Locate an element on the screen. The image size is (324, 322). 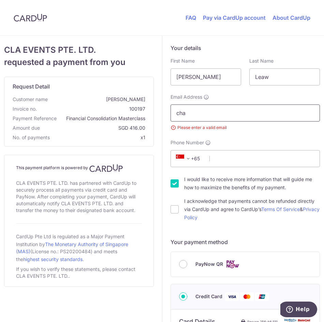
label: I acknowledge that payments cannot be refunded directly via CardUp and agree to CardUp’s & is located at coordinates (252, 209).